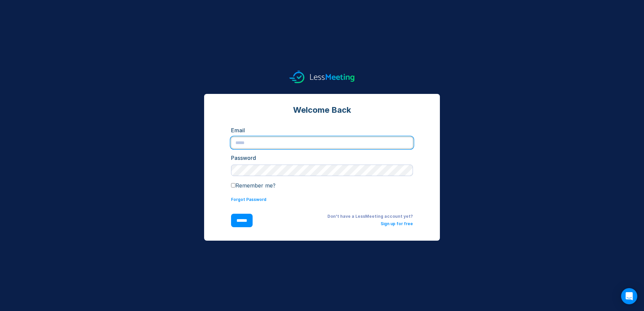 Image resolution: width=644 pixels, height=311 pixels. I want to click on div: Password, so click(322, 158).